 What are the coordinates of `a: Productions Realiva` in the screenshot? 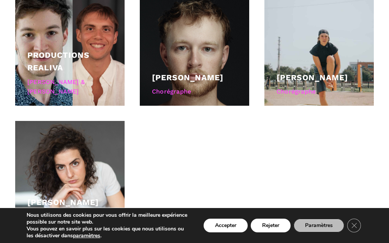 It's located at (59, 61).